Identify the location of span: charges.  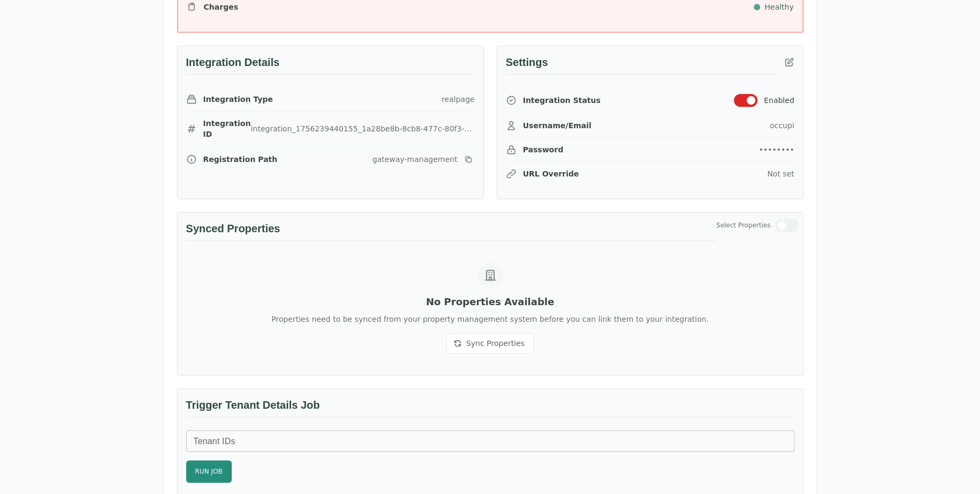
(221, 7).